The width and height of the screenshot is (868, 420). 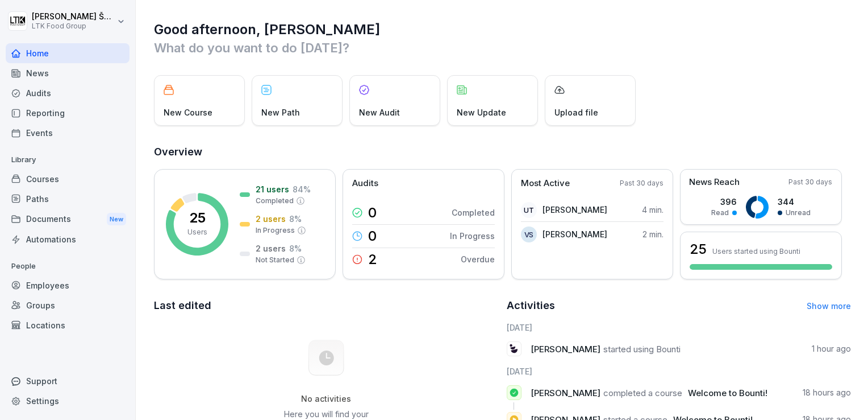 What do you see at coordinates (68, 112) in the screenshot?
I see `div: Reporting` at bounding box center [68, 112].